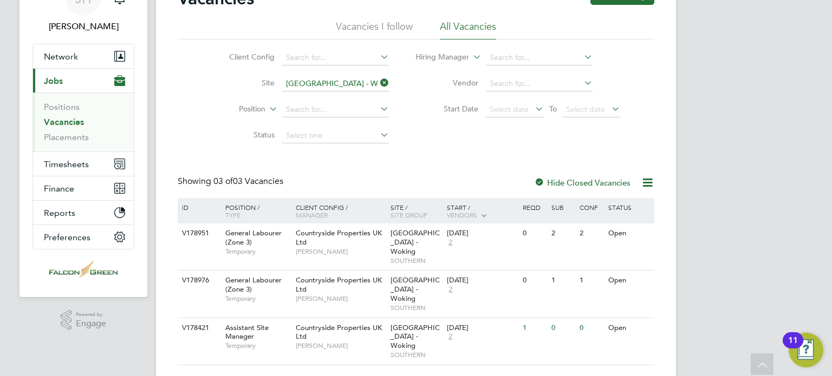 Image resolution: width=832 pixels, height=376 pixels. Describe the element at coordinates (447, 83) in the screenshot. I see `label: Vendor` at that location.